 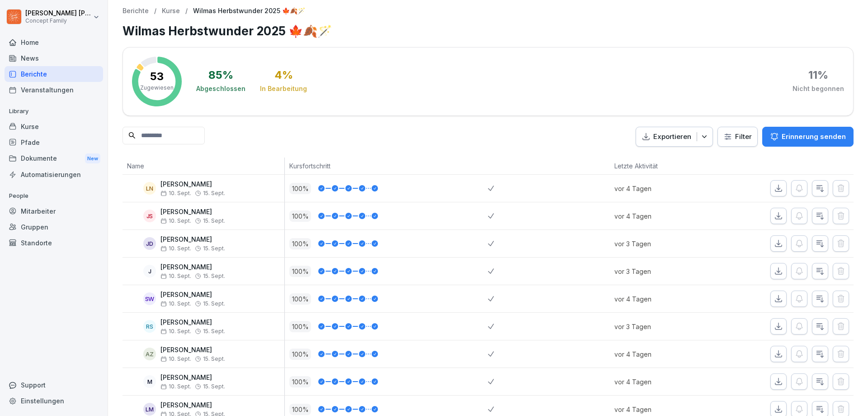 What do you see at coordinates (171, 11) in the screenshot?
I see `p: Kurse` at bounding box center [171, 11].